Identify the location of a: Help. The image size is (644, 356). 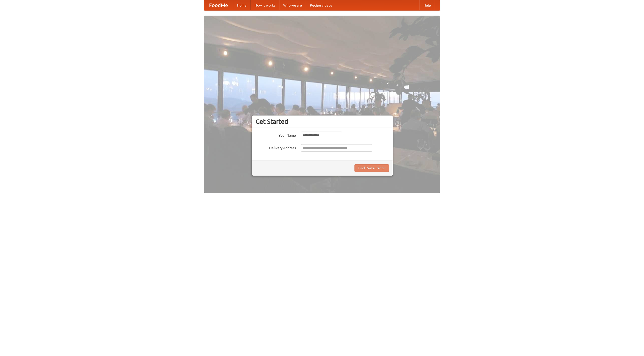
(427, 5).